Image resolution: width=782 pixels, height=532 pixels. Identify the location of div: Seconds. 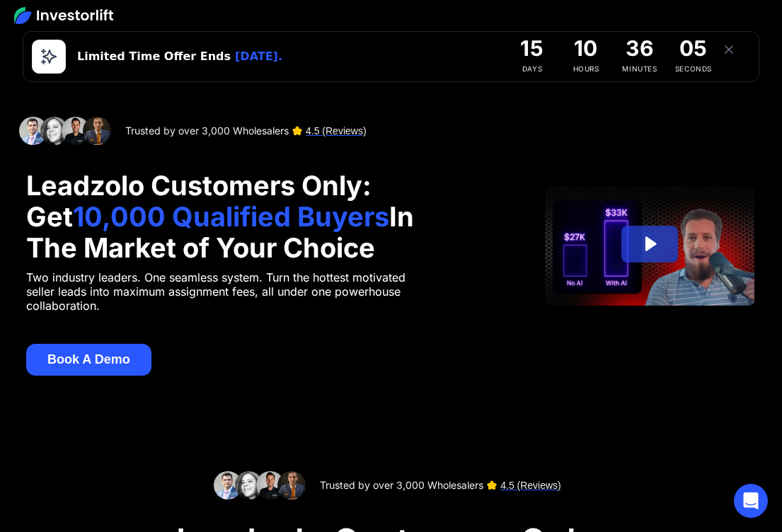
(693, 69).